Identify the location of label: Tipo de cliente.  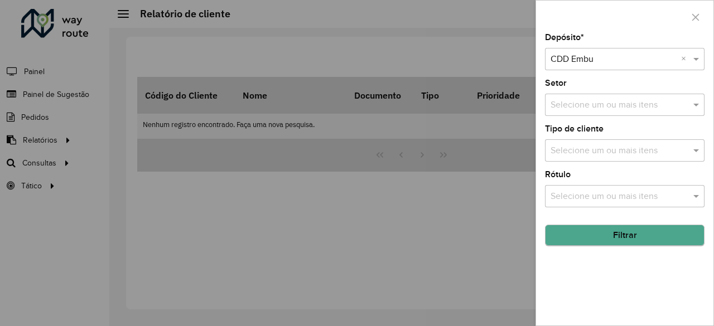
(574, 129).